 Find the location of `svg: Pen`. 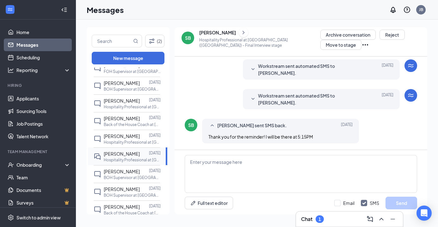

svg: Pen is located at coordinates (193, 203).